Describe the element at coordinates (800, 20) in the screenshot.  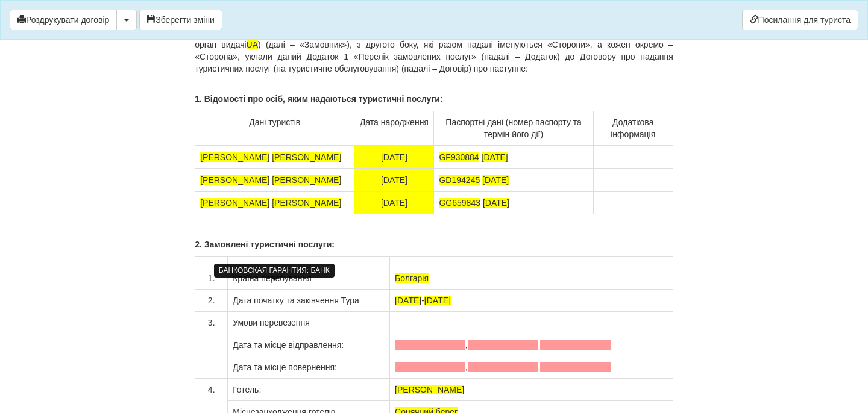
I see `a: Посилання для туриста` at that location.